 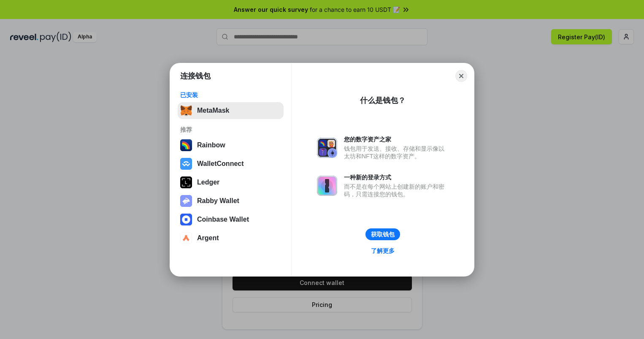 I want to click on div: Coinbase Wallet, so click(x=223, y=220).